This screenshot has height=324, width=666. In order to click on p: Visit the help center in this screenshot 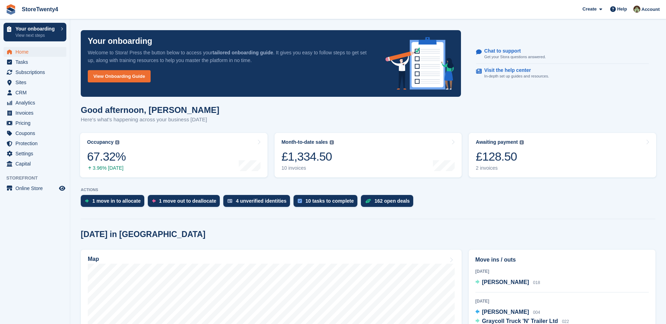, I will do `click(514, 70)`.